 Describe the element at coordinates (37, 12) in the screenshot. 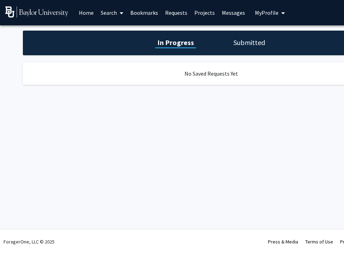

I see `img: Baylor University Logo` at that location.